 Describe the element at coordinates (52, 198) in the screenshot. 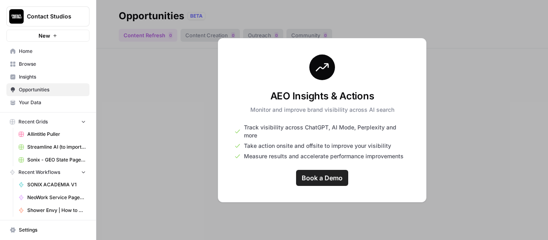

I see `a: NeoWork Service Pages v1` at that location.